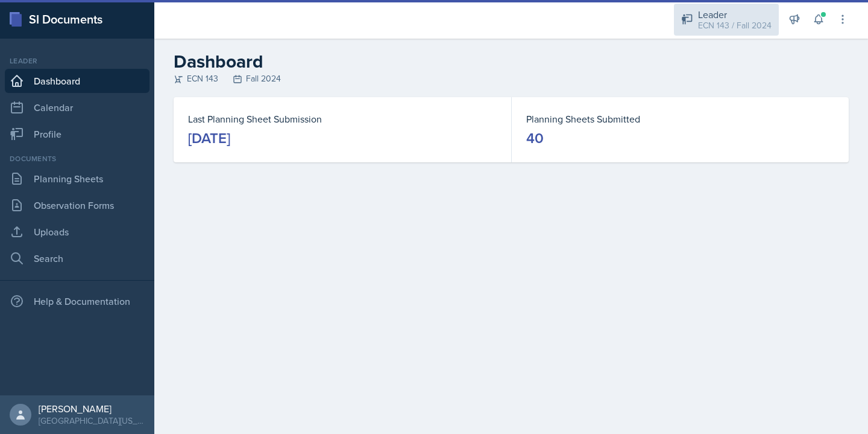 The width and height of the screenshot is (868, 434). What do you see at coordinates (77, 301) in the screenshot?
I see `div: Help & Documentation` at bounding box center [77, 301].